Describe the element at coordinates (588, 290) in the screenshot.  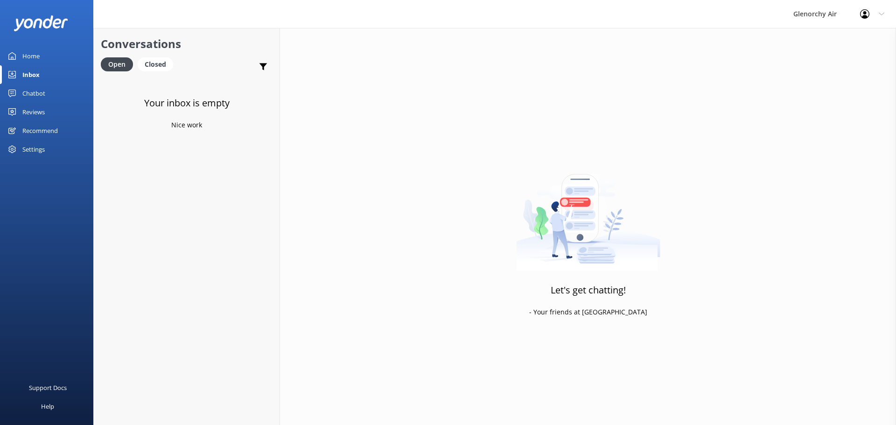
I see `h3: Let's get chatting!` at that location.